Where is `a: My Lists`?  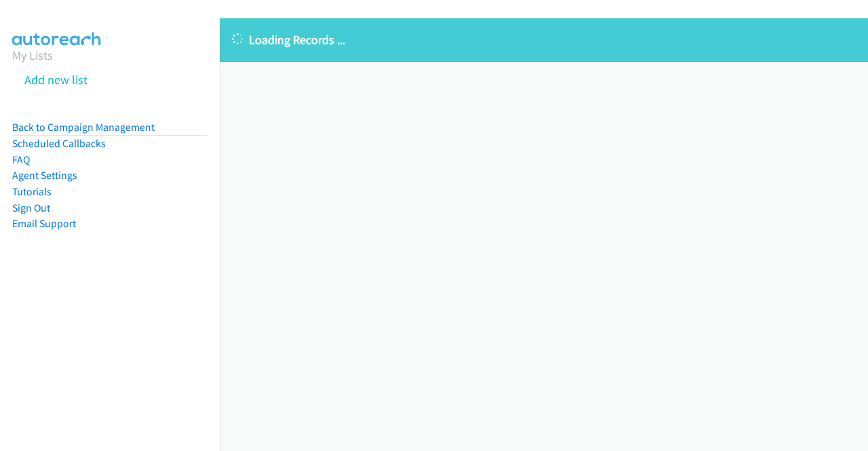 a: My Lists is located at coordinates (33, 55).